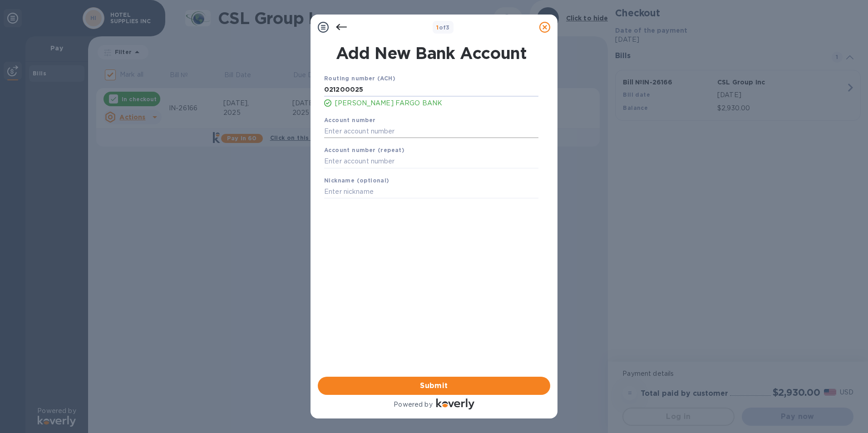  Describe the element at coordinates (357, 180) in the screenshot. I see `b: Nickname (optional)` at that location.